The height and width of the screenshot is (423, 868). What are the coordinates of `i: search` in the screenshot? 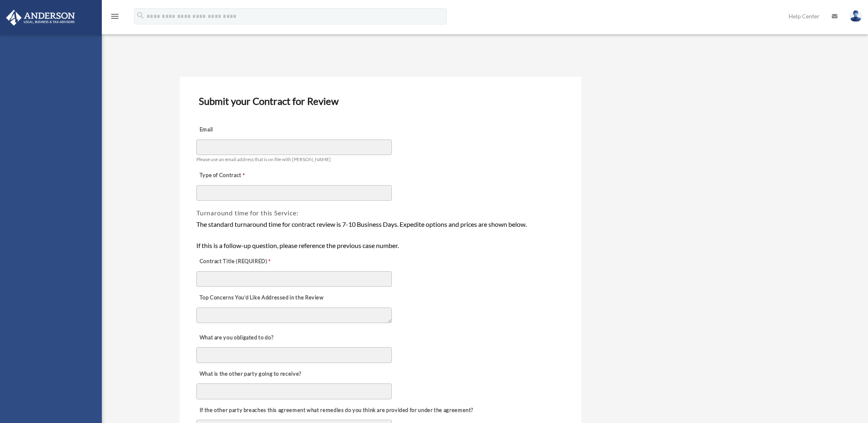 It's located at (140, 16).